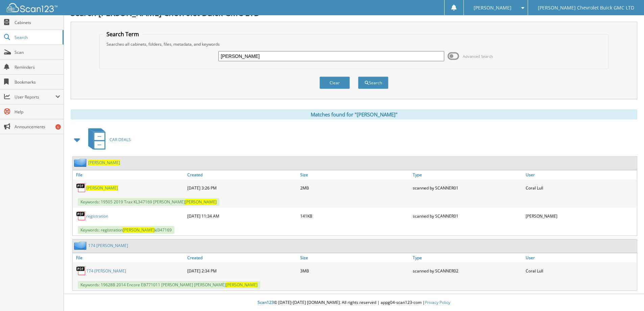 The height and width of the screenshot is (311, 644). What do you see at coordinates (37, 52) in the screenshot?
I see `span: Scan` at bounding box center [37, 52].